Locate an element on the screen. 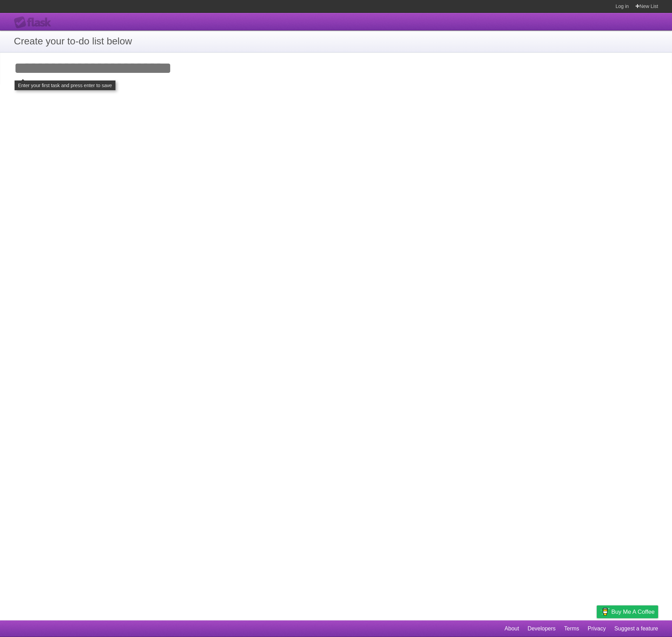 The image size is (672, 637). a: Terms is located at coordinates (572, 629).